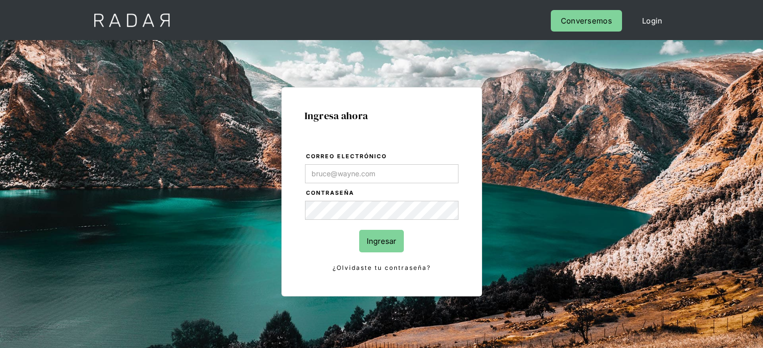  What do you see at coordinates (382, 194) in the screenshot?
I see `label: Contraseña` at bounding box center [382, 194].